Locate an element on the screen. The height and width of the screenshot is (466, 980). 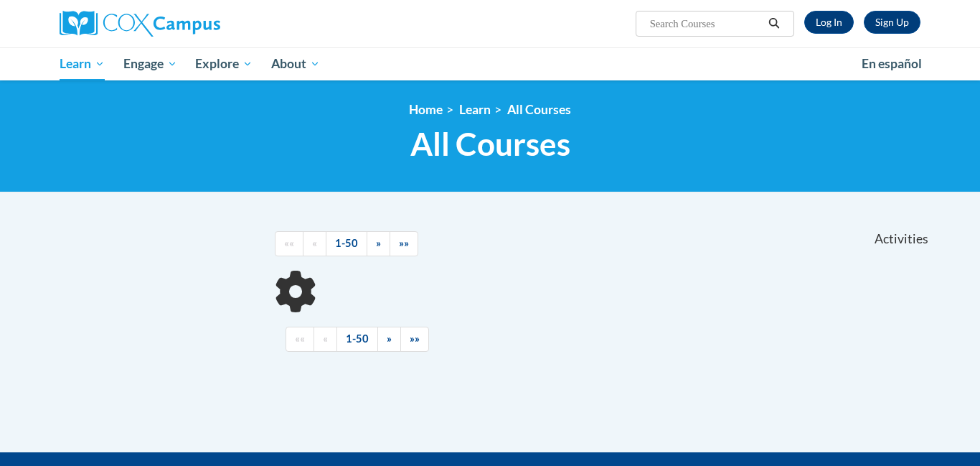
span: Explore is located at coordinates (224, 64).